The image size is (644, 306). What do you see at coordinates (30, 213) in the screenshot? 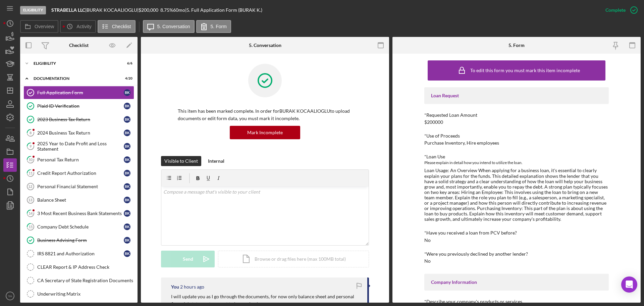
I see `tspan: 14` at bounding box center [30, 213].